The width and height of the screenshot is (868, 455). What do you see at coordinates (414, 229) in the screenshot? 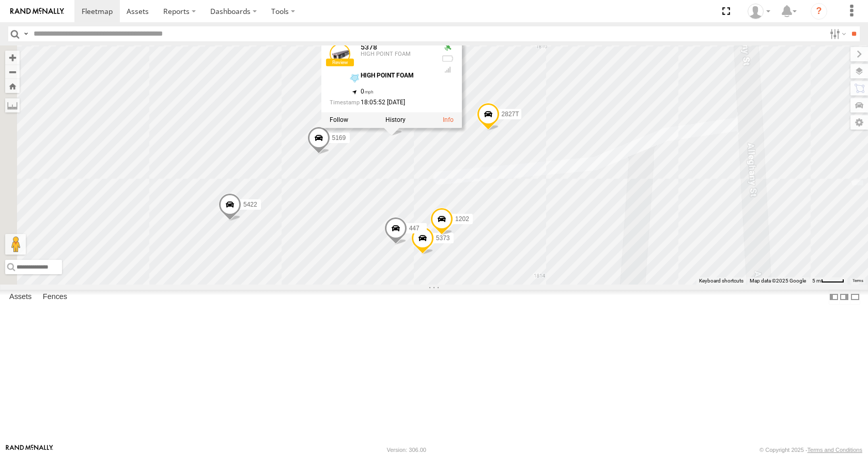
I see `span: 447` at bounding box center [414, 229].